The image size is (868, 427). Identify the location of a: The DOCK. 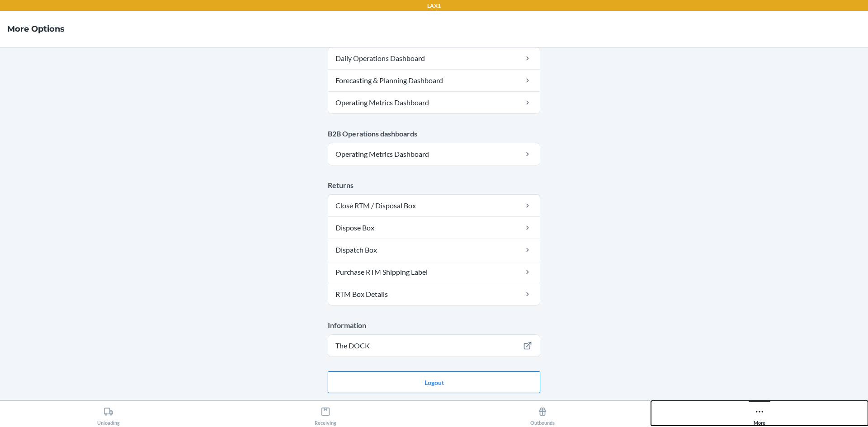
(434, 345).